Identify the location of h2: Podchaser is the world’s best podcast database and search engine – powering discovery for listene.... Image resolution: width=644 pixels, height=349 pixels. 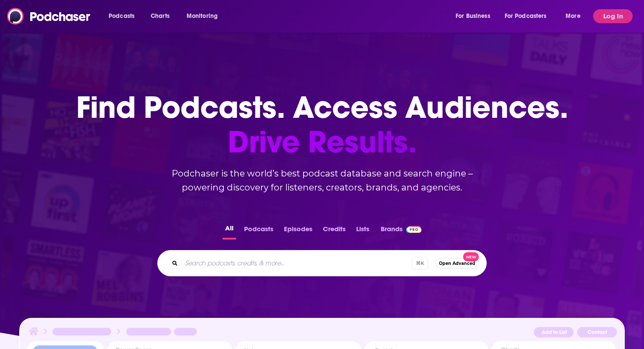
(322, 180).